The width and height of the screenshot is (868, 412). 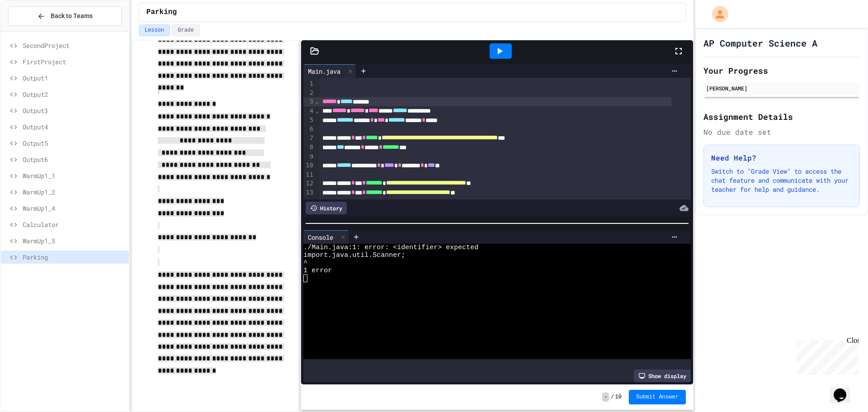 What do you see at coordinates (658, 397) in the screenshot?
I see `button: Submit Answer` at bounding box center [658, 397].